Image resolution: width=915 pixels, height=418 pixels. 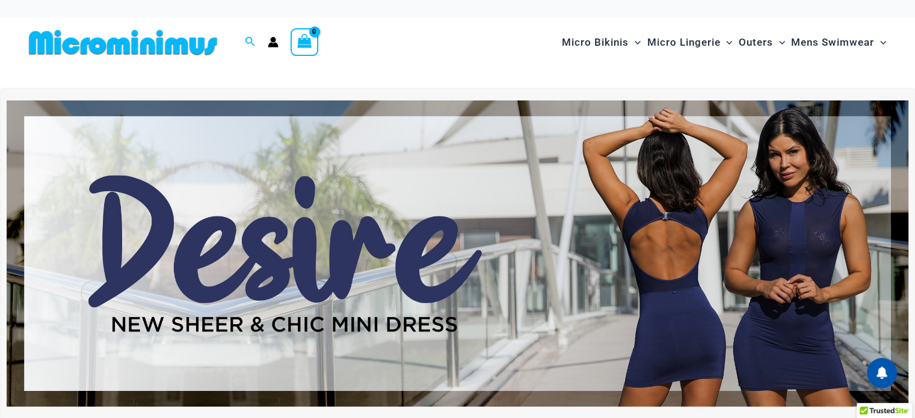 I want to click on img: Desire me Navy Dress, so click(x=457, y=253).